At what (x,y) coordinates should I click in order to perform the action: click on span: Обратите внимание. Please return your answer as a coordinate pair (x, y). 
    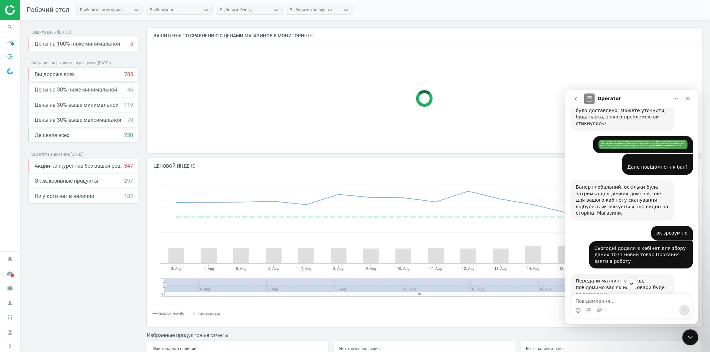
    Looking at the image, I should click on (50, 154).